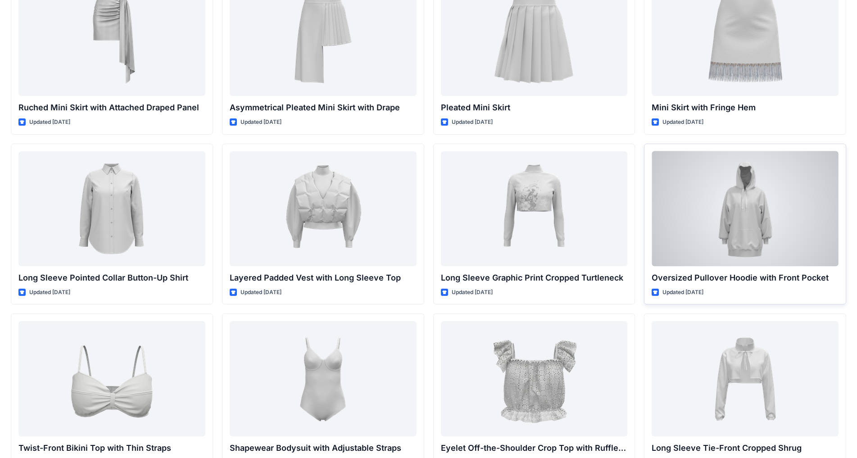  Describe the element at coordinates (112, 108) in the screenshot. I see `p: Ruched Mini Skirt with Attached Draped Panel` at that location.